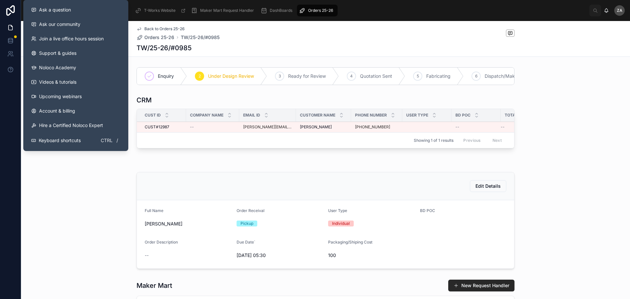 The image size is (630, 299). Describe the element at coordinates (160, 10) in the screenshot. I see `span: T-Works Website` at that location.